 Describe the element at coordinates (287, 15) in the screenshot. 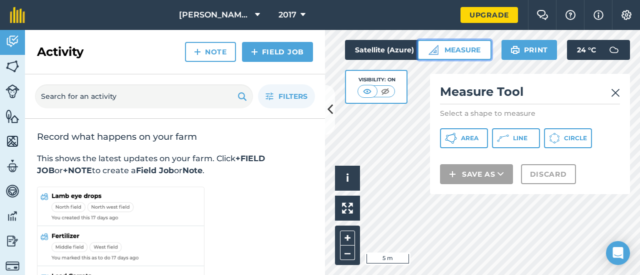

I see `span: 2017` at that location.